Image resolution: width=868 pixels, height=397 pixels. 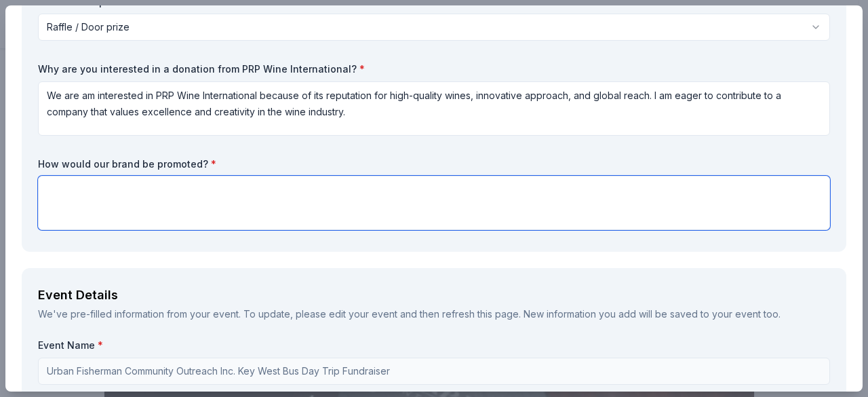 I want to click on div: We've pre-filled information from your event. To update, please edit your event and then refresh ..., so click(x=434, y=314).